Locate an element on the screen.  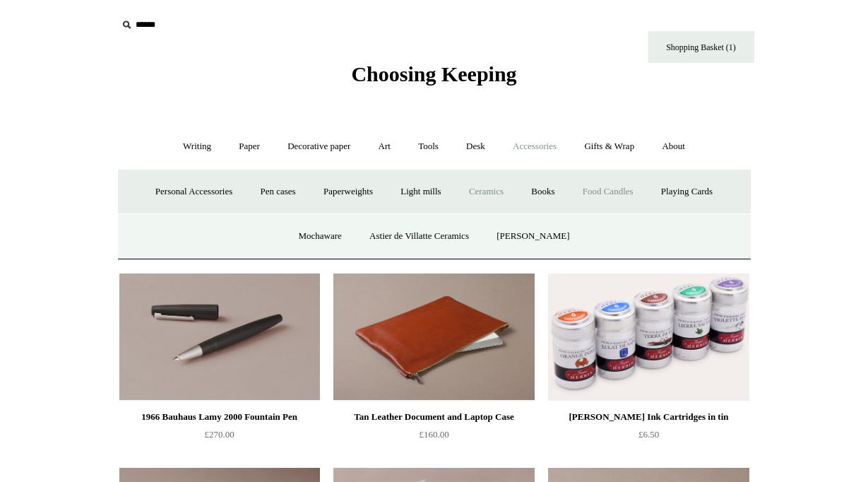
a: Tools is located at coordinates (428, 146).